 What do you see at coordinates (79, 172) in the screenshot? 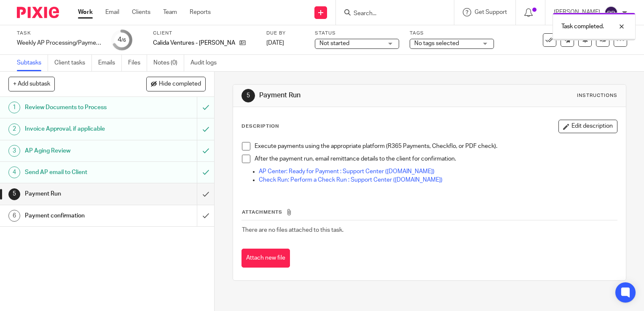
I see `h1: Send AP email to Client` at bounding box center [79, 172].